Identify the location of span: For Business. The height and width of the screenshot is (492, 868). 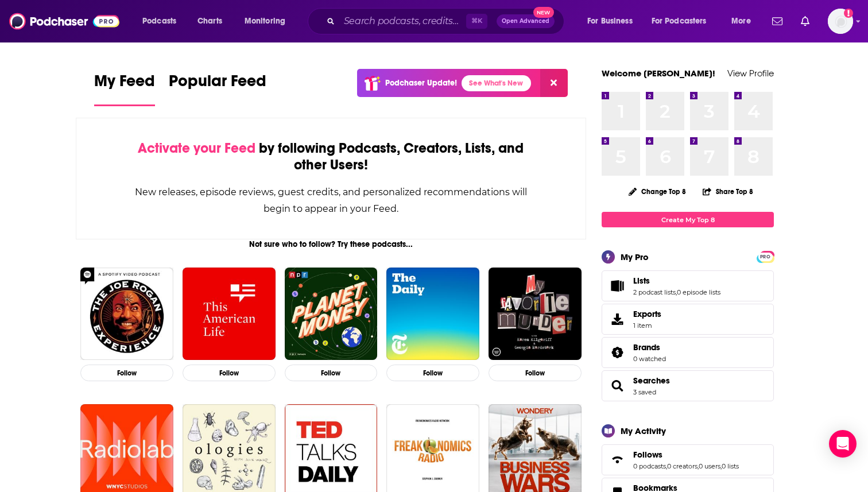
(610, 21).